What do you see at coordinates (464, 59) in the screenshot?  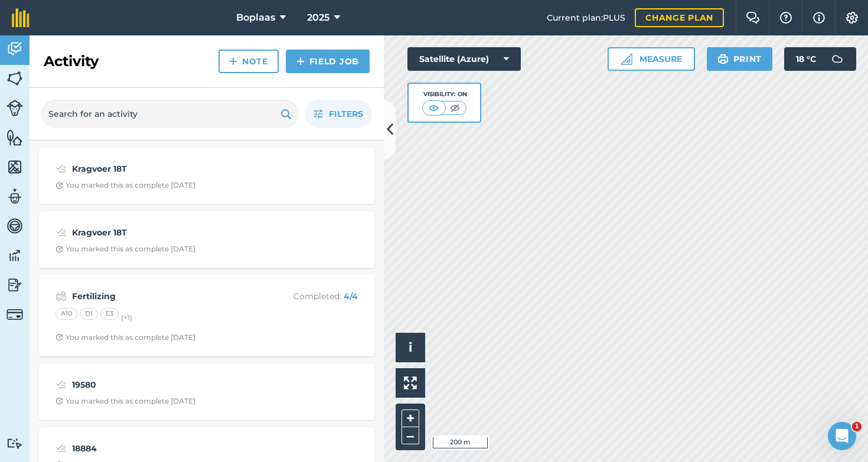 I see `button: Satellite (Azure)` at bounding box center [464, 59].